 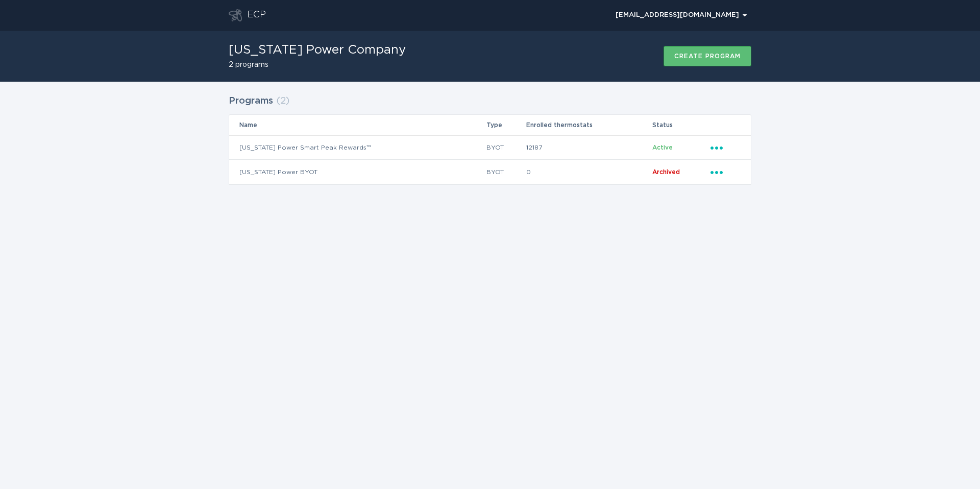 I want to click on button: Open user account details, so click(x=681, y=15).